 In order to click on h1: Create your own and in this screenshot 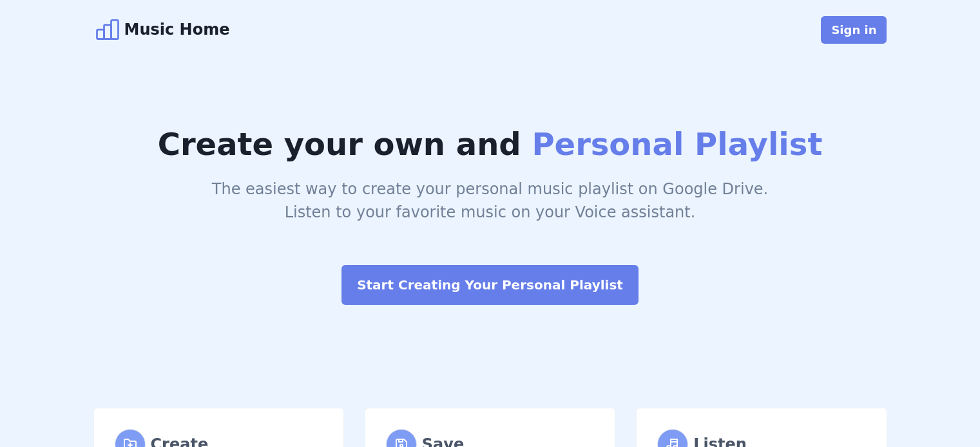, I will do `click(490, 144)`.